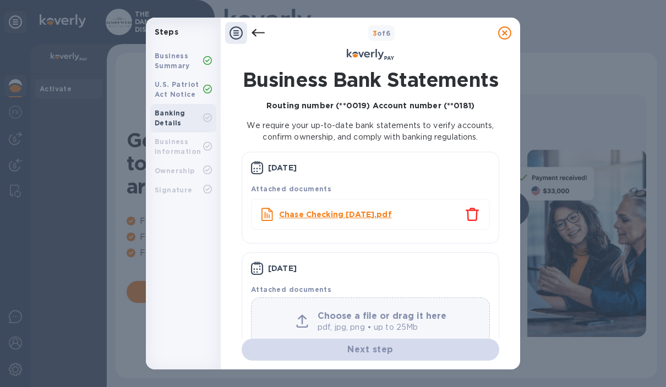 This screenshot has width=666, height=387. What do you see at coordinates (370, 80) in the screenshot?
I see `h1: Business Bank Statements` at bounding box center [370, 80].